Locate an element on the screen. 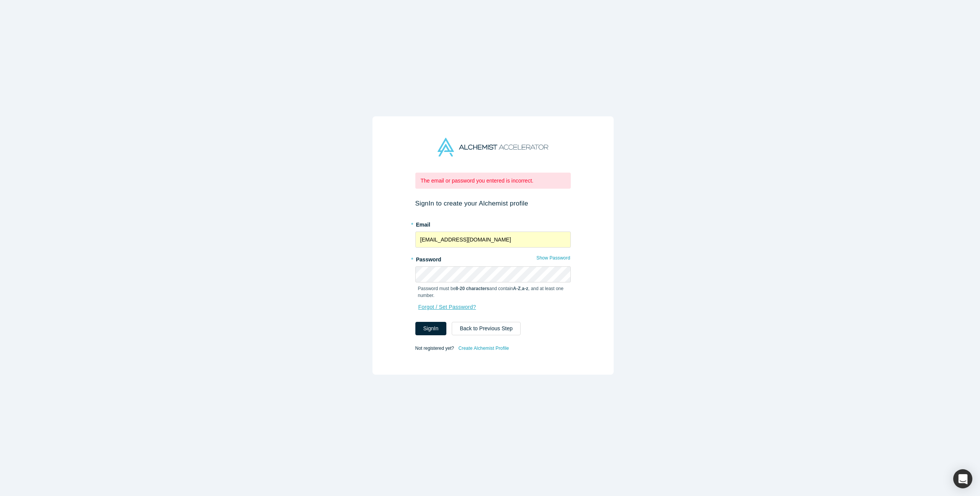 The height and width of the screenshot is (496, 980). p: Password must be and contain , , and at least one number. is located at coordinates (493, 292).